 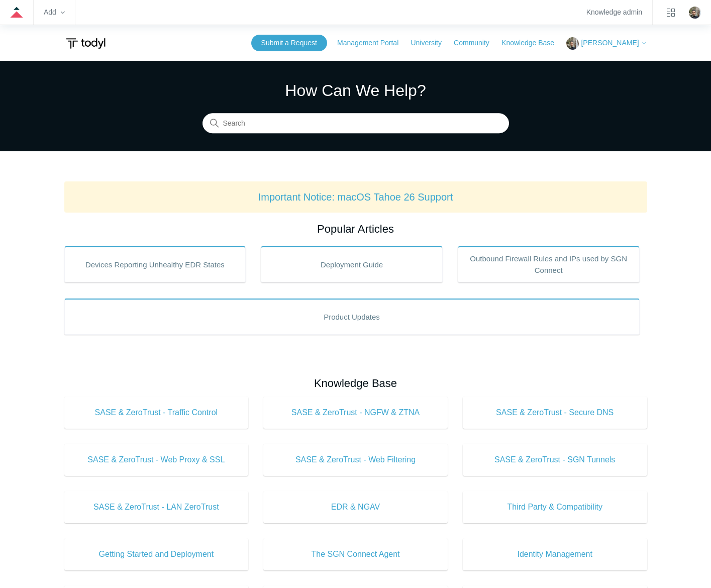 I want to click on zd-hc-trigger: Add, so click(x=54, y=12).